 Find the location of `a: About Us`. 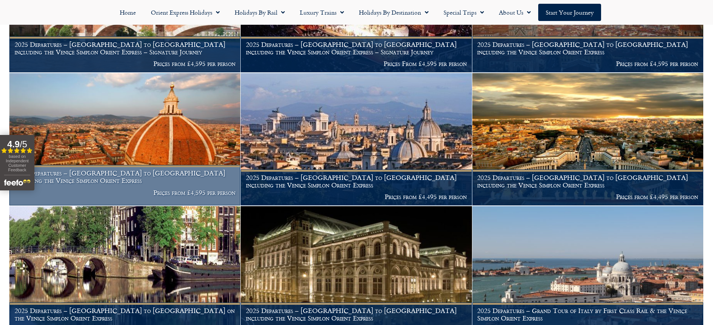

a: About Us is located at coordinates (515, 12).